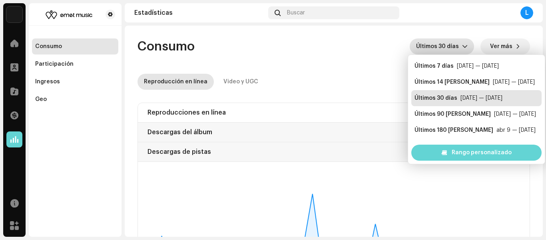 Image resolution: width=546 pixels, height=240 pixels. What do you see at coordinates (69, 14) in the screenshot?
I see `img: eeb54313-2cd7-48b6-8eb9-2bcb448cd962` at bounding box center [69, 14].